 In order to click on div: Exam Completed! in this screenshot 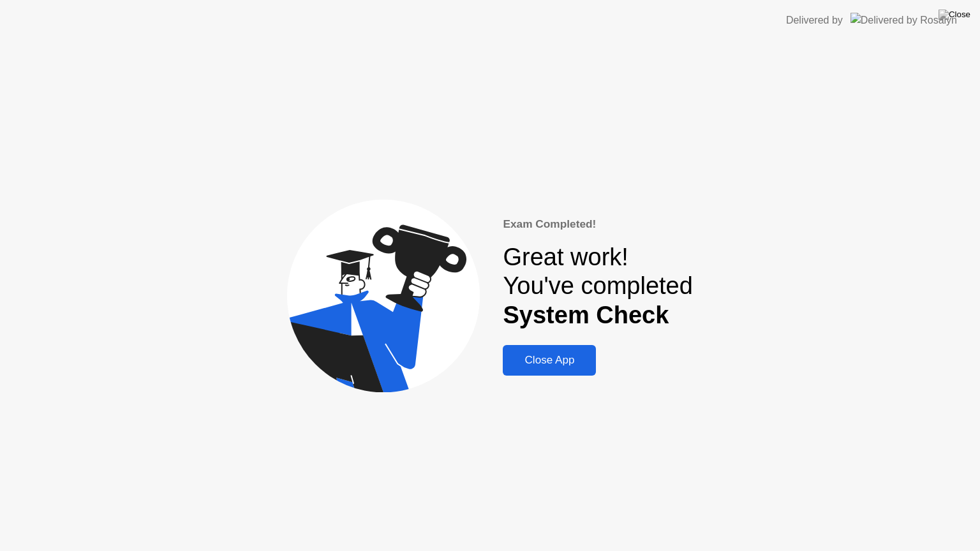, I will do `click(597, 224)`.